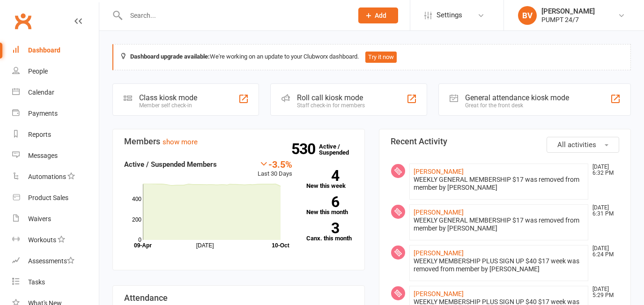 The height and width of the screenshot is (305, 644). What do you see at coordinates (55, 239) in the screenshot?
I see `a: Workouts` at bounding box center [55, 239].